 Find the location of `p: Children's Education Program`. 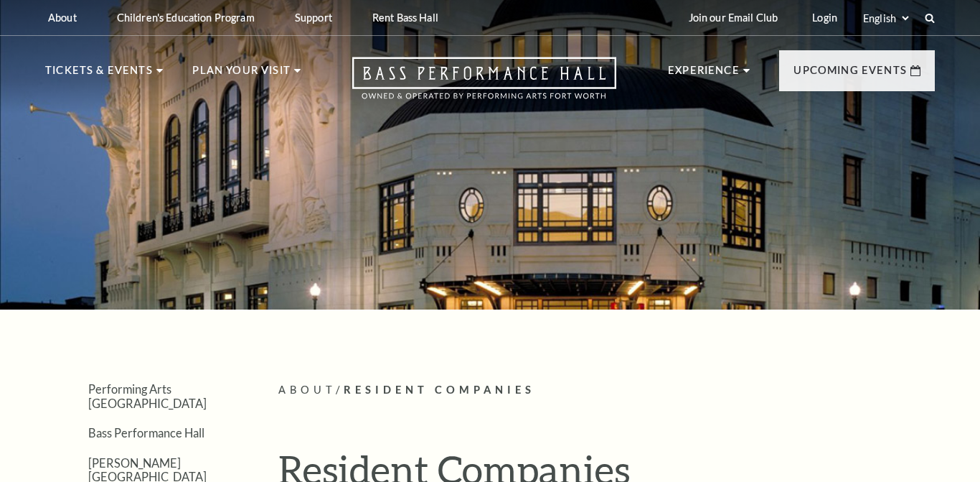

p: Children's Education Program is located at coordinates (185, 17).